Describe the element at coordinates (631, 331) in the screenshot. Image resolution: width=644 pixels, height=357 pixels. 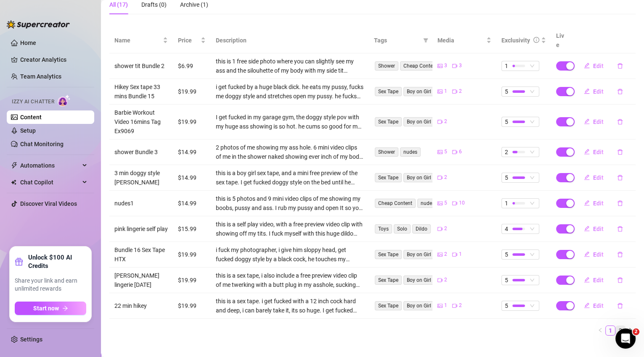
I see `button: right` at that location.